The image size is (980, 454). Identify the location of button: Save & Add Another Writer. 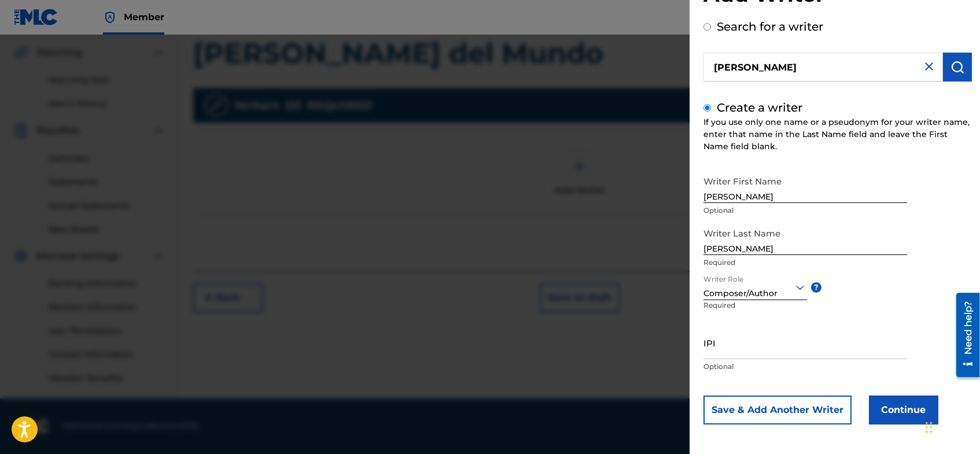
(778, 410).